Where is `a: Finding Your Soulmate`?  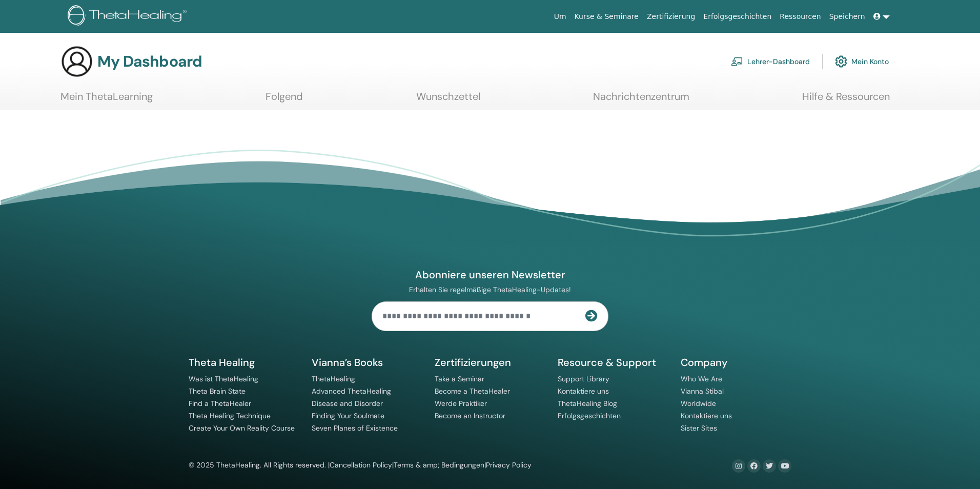
a: Finding Your Soulmate is located at coordinates (348, 416).